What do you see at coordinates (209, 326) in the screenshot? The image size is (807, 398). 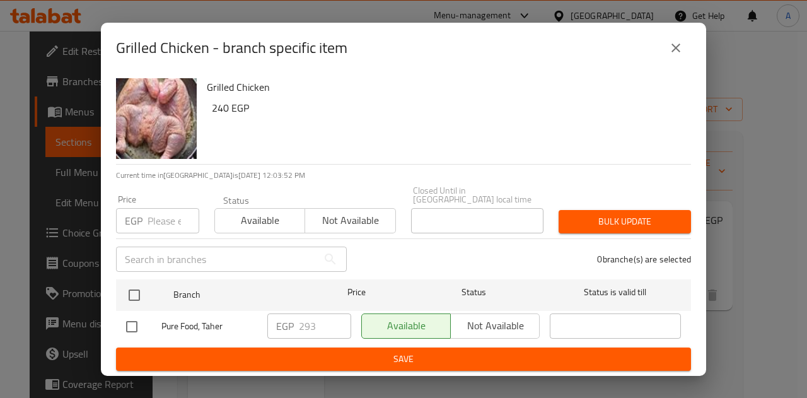 I see `span: Pure Food, Taher` at bounding box center [209, 326].